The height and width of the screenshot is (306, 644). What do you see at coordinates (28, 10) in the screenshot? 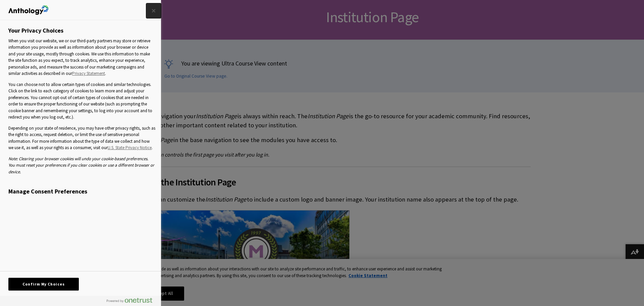
I see `img: Anthology Logo` at bounding box center [28, 10].